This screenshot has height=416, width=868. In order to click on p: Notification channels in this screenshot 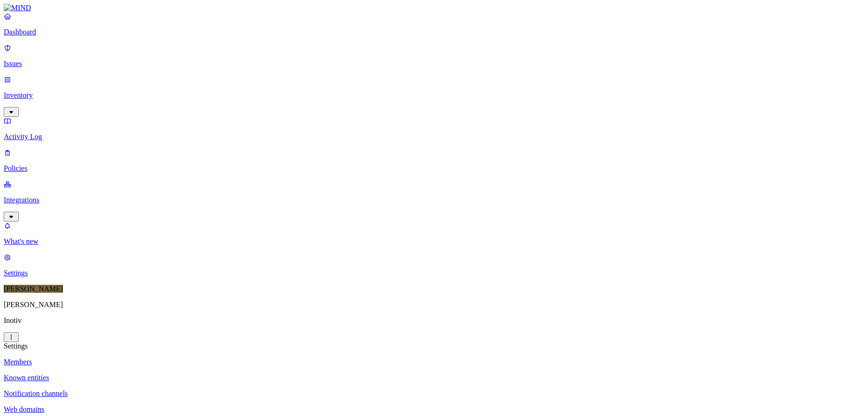, I will do `click(434, 394)`.